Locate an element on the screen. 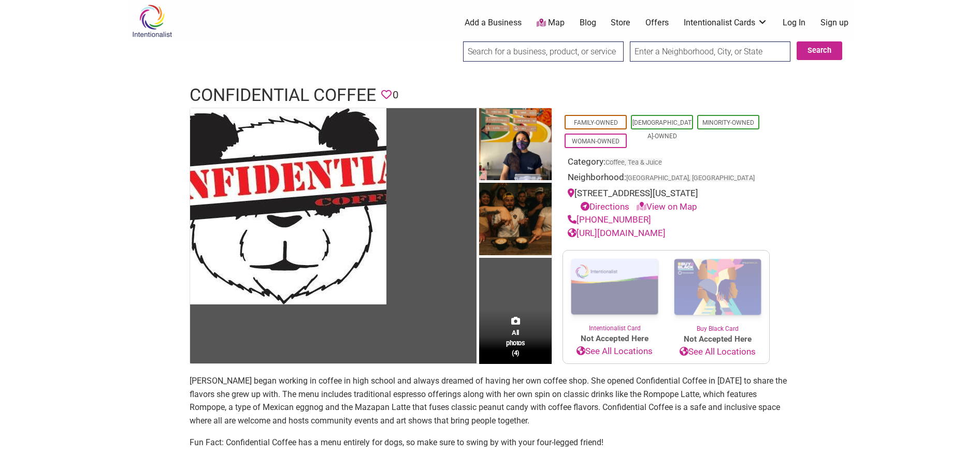  a: Offers is located at coordinates (656, 23).